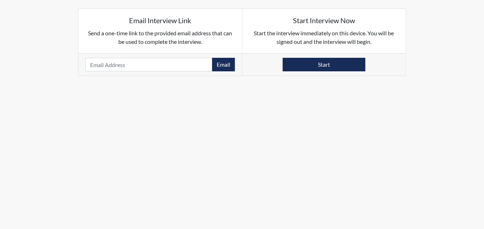  What do you see at coordinates (160, 20) in the screenshot?
I see `h5: Email Interview Link` at bounding box center [160, 20].